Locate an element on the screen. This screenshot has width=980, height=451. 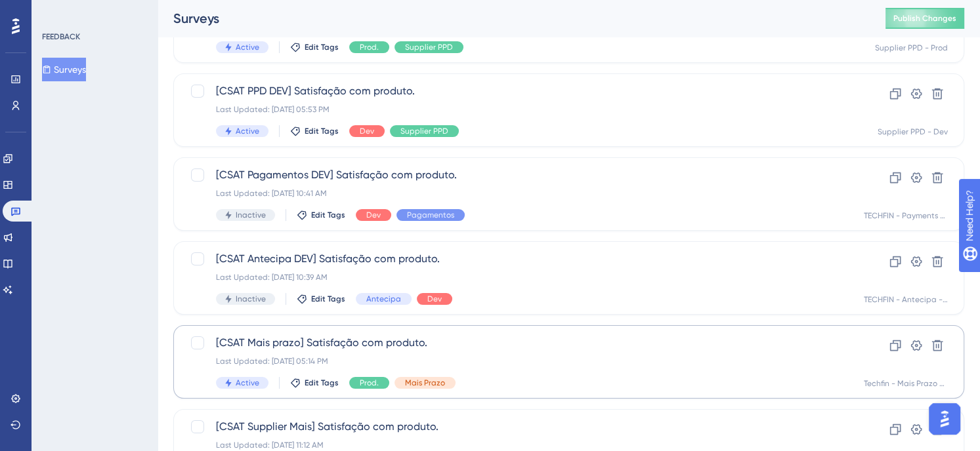
button: Surveys is located at coordinates (63, 69).